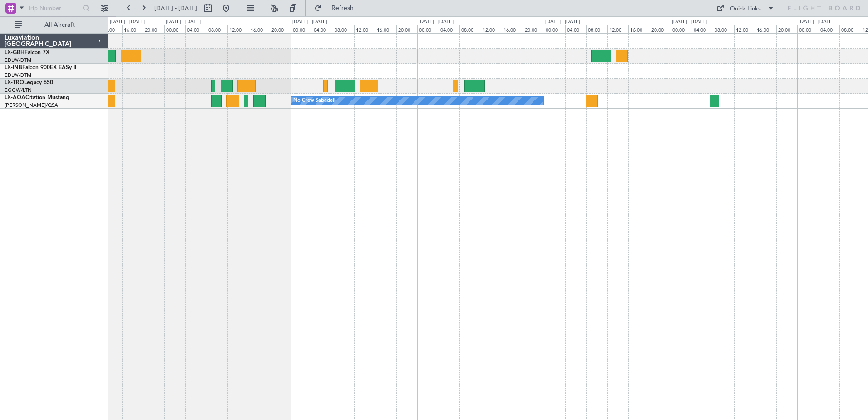 The image size is (868, 420). I want to click on span: LX-AOA, so click(15, 98).